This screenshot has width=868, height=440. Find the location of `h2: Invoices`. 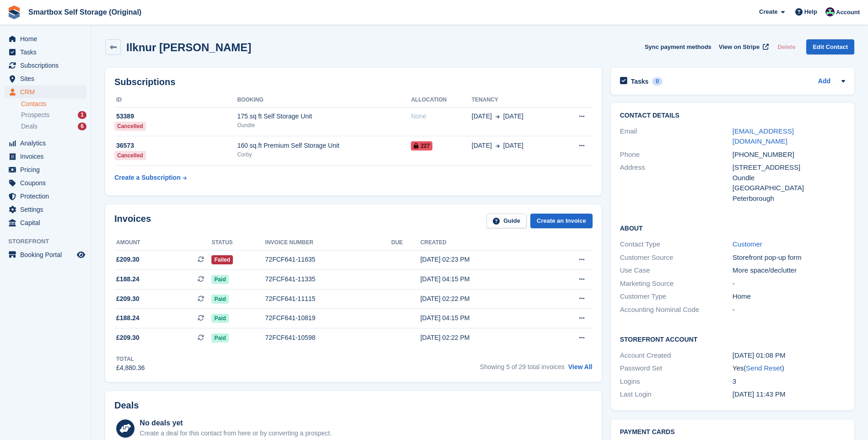

h2: Invoices is located at coordinates (133, 221).